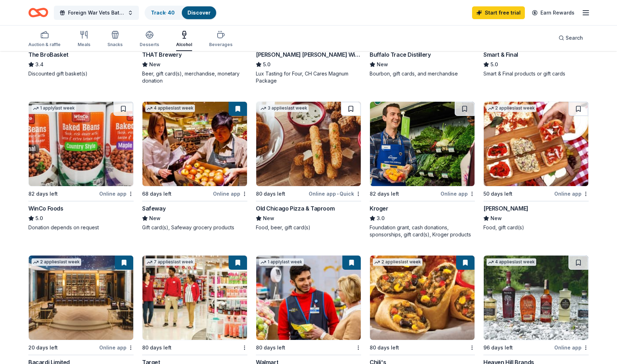  I want to click on img: Image for Grimaldi's, so click(536, 144).